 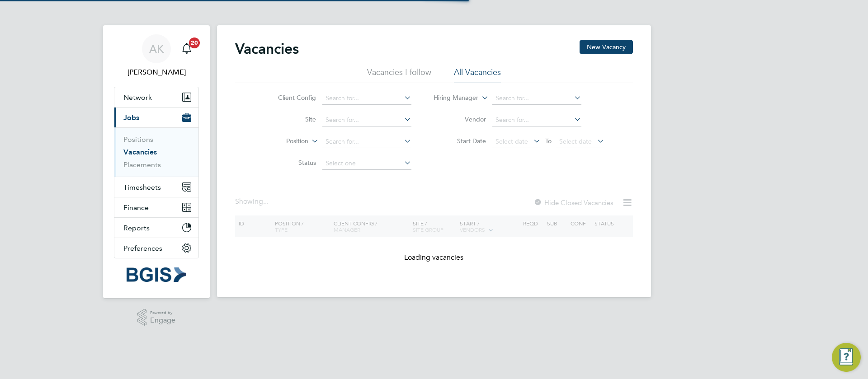 What do you see at coordinates (477, 75) in the screenshot?
I see `li: All Vacancies` at bounding box center [477, 75].